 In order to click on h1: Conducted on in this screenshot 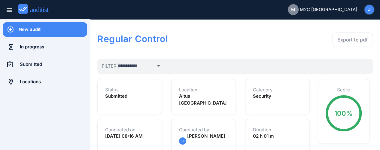, I will do `click(129, 130)`.